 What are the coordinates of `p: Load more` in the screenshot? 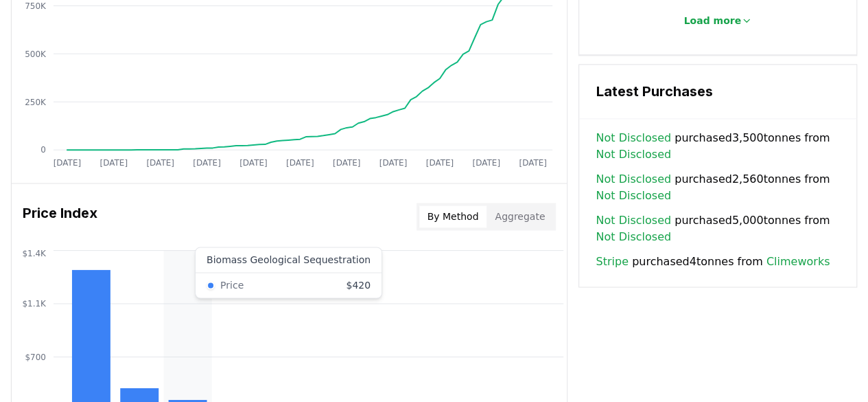 It's located at (712, 20).